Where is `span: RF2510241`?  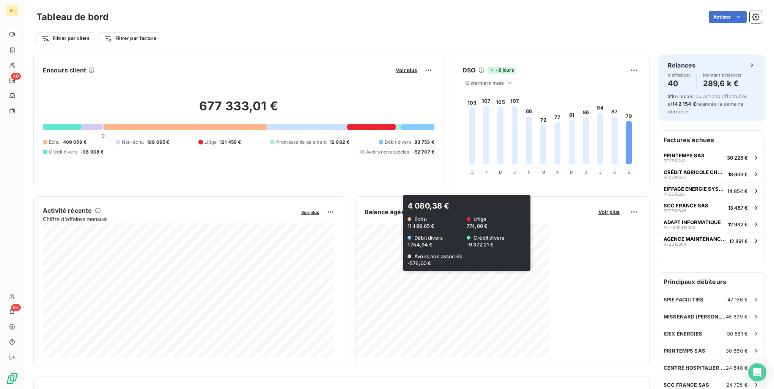
span: RF2510241 is located at coordinates (675, 161).